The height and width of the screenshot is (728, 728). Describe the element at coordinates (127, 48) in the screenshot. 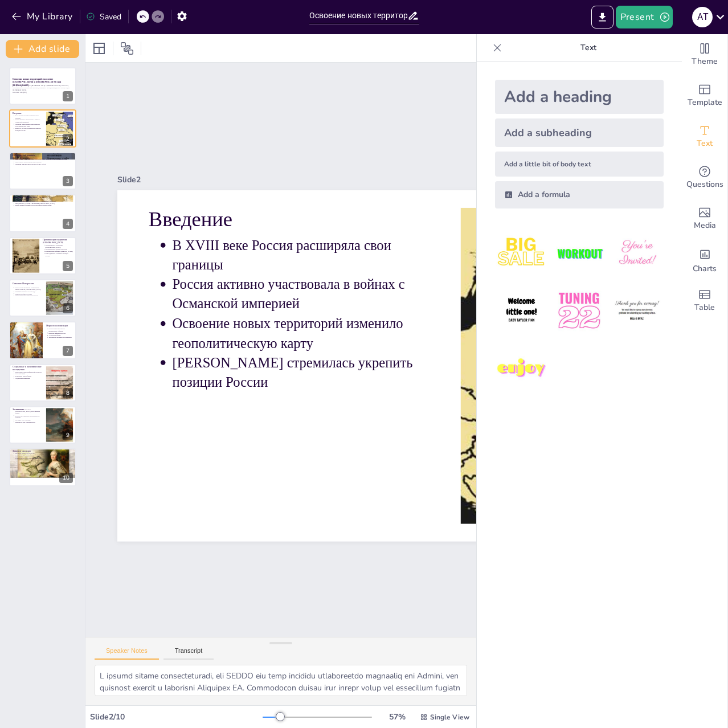

I see `span: Position` at that location.